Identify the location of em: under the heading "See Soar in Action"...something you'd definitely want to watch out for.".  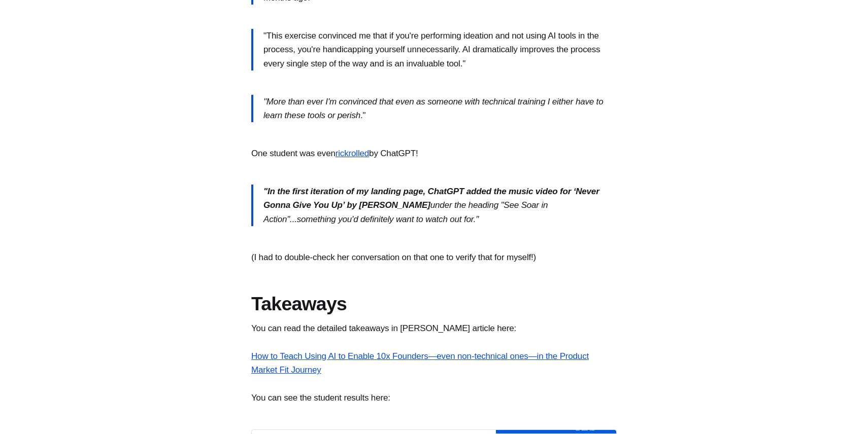
(432, 205).